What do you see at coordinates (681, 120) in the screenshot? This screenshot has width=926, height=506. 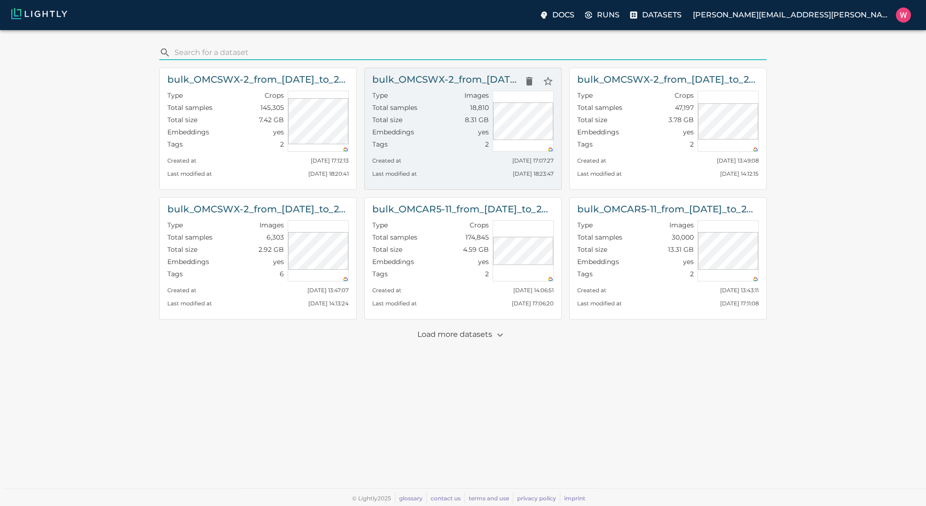 I see `p: 3.78 GB` at bounding box center [681, 120].